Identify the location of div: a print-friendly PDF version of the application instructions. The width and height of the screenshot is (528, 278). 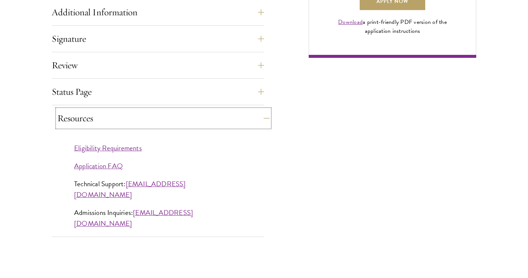
(393, 26).